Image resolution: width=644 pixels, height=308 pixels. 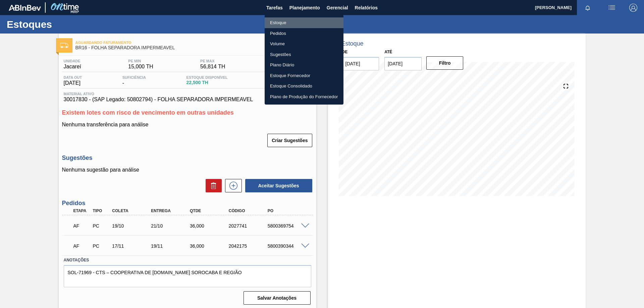 What do you see at coordinates (304, 65) in the screenshot?
I see `a: Plano Diário` at bounding box center [304, 65].